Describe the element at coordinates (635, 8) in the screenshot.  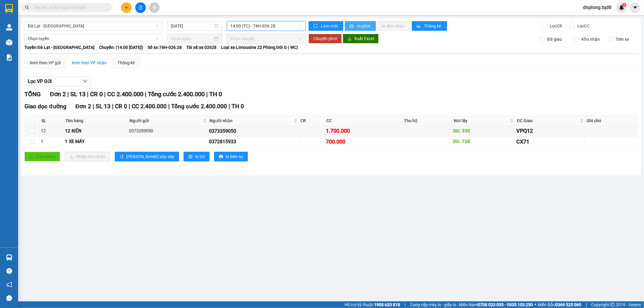
I see `button: caret-down` at that location.